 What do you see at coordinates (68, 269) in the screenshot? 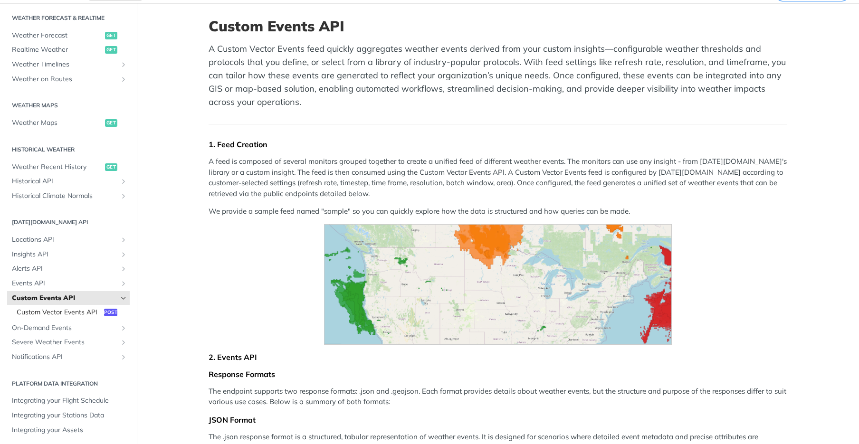
I see `a: Alerts APIShow subpages for Alerts API` at bounding box center [68, 269].